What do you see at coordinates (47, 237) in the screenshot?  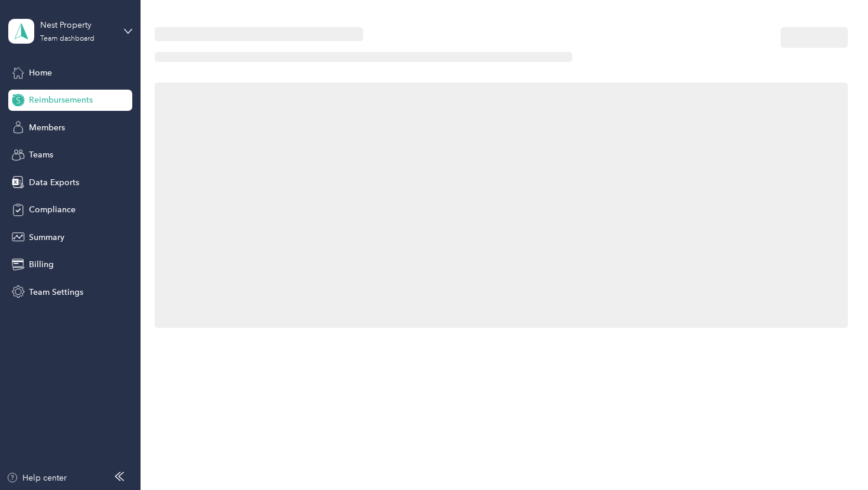 I see `span: Summary` at bounding box center [47, 237].